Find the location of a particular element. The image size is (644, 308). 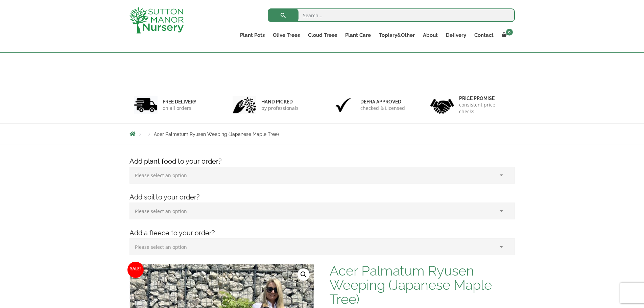

h6: Defra approved is located at coordinates (383, 102).